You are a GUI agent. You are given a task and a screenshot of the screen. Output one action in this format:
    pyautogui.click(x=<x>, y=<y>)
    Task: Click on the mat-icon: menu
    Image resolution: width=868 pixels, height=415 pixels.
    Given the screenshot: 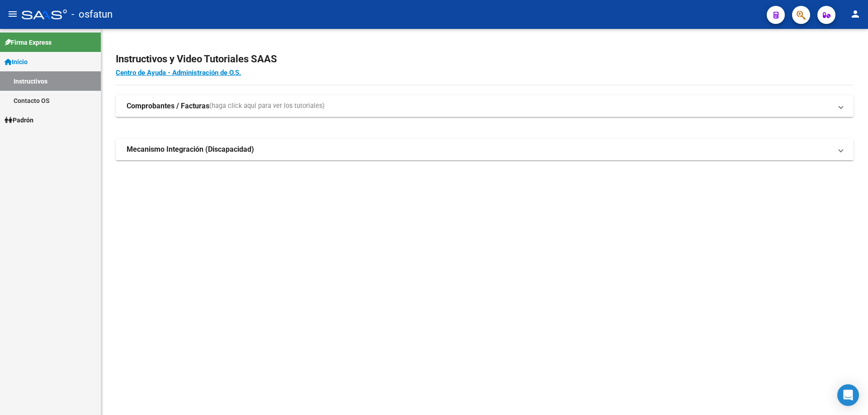 What is the action you would take?
    pyautogui.click(x=13, y=14)
    